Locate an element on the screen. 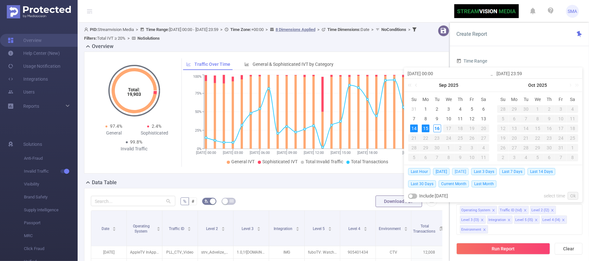  input: Start date is located at coordinates (448, 74).